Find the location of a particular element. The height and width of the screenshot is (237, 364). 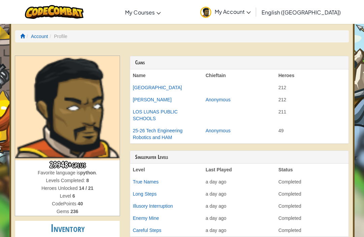

span: Favorite language is is located at coordinates (59, 173).